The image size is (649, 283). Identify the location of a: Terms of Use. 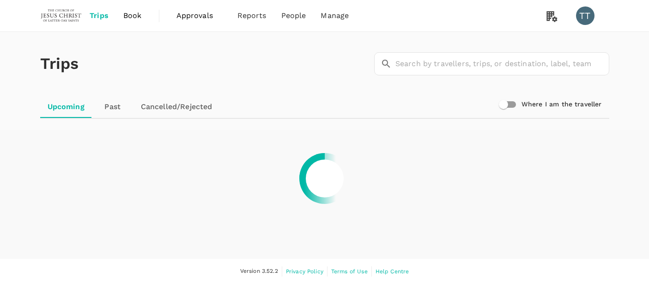
(349, 271).